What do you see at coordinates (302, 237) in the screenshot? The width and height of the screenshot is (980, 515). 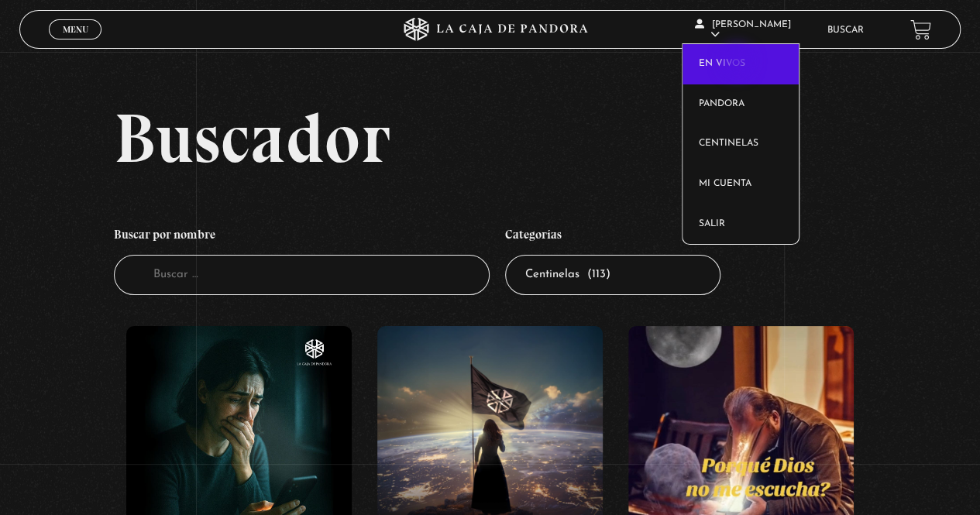 I see `h4: Buscar por nombre` at bounding box center [302, 237].